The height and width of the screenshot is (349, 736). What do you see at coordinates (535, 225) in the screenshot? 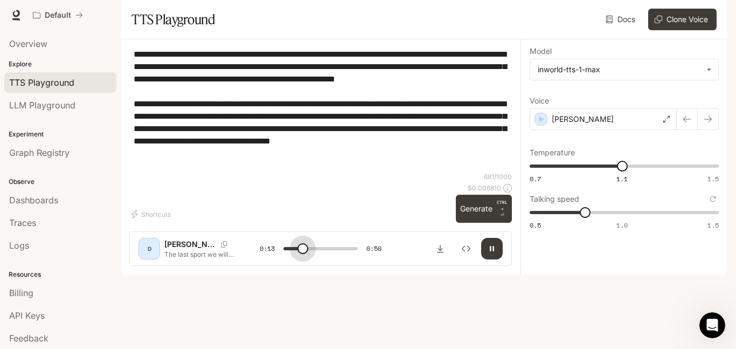
I see `span: 0.5` at bounding box center [535, 225].